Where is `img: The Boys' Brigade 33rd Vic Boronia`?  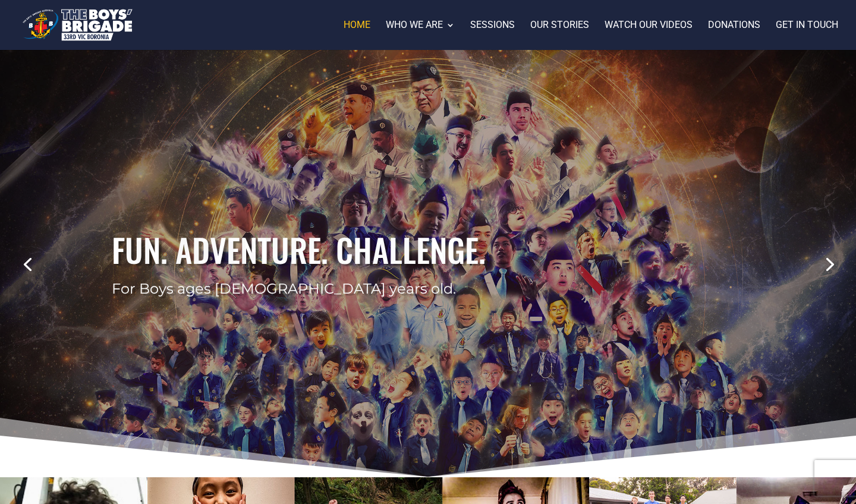
img: The Boys' Brigade 33rd Vic Boronia is located at coordinates (77, 25).